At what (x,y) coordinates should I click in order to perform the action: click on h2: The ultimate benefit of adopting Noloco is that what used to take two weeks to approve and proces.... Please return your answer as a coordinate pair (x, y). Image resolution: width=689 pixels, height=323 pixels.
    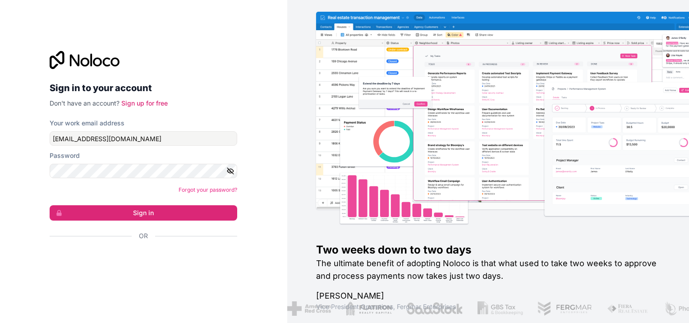
    Looking at the image, I should click on (488, 269).